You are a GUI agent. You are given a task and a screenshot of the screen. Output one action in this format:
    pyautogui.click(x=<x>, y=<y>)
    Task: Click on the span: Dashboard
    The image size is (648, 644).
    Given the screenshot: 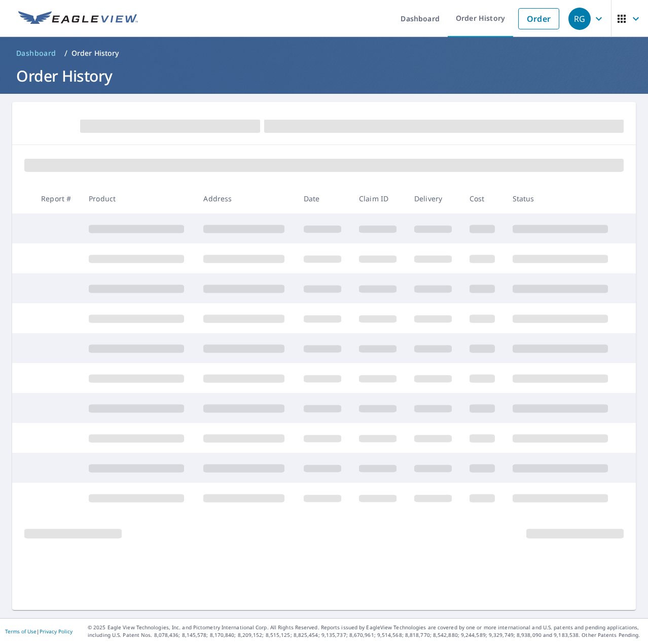 What is the action you would take?
    pyautogui.click(x=36, y=53)
    